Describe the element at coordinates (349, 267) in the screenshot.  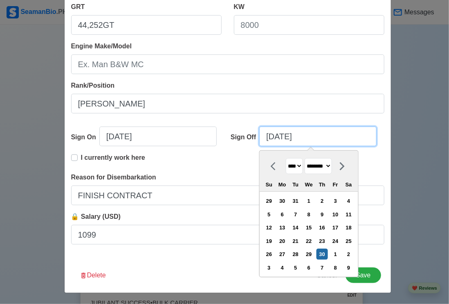
I see `div: Choose Saturday, December 9th, 2023` at that location.